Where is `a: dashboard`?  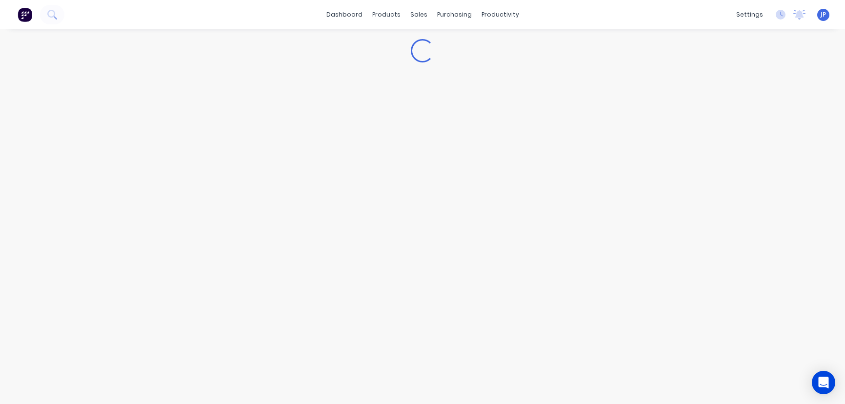 a: dashboard is located at coordinates (344, 15).